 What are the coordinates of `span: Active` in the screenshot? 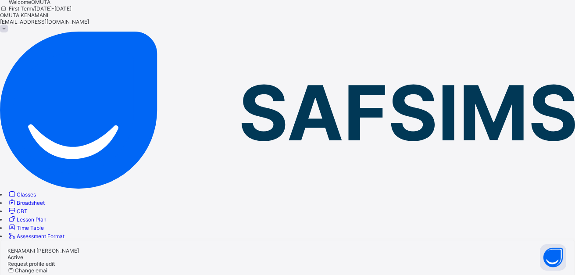 It's located at (15, 257).